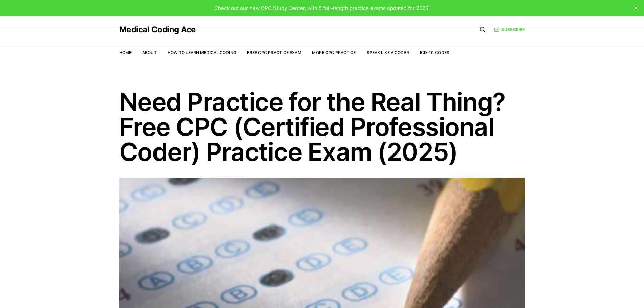 Image resolution: width=644 pixels, height=308 pixels. Describe the element at coordinates (126, 52) in the screenshot. I see `a: Home` at that location.